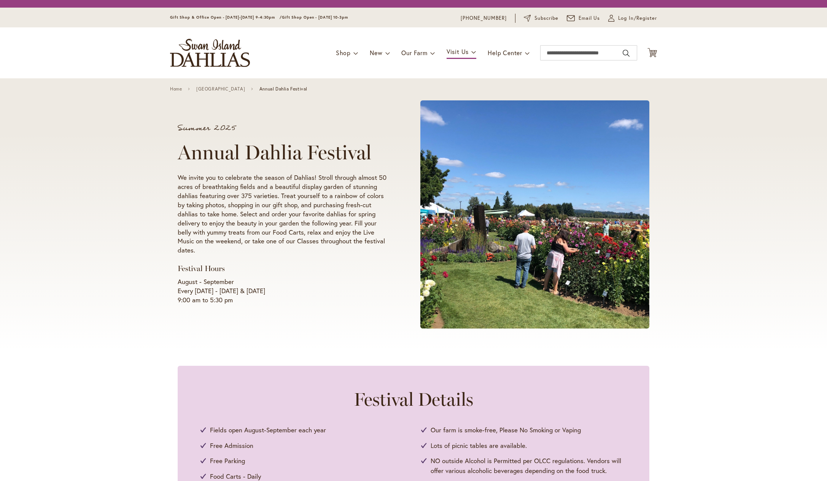  I want to click on a: Email Us, so click(583, 18).